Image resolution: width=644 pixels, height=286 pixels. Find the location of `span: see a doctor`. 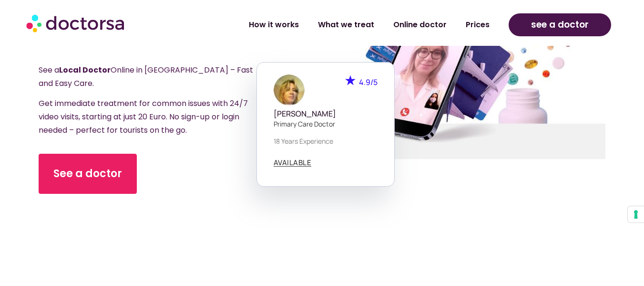

span: see a doctor is located at coordinates (560, 25).